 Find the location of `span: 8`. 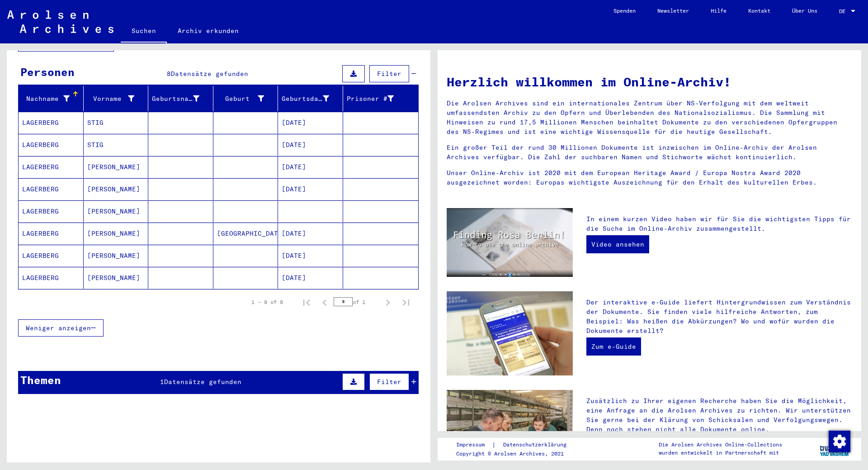

span: 8 is located at coordinates (168, 73).